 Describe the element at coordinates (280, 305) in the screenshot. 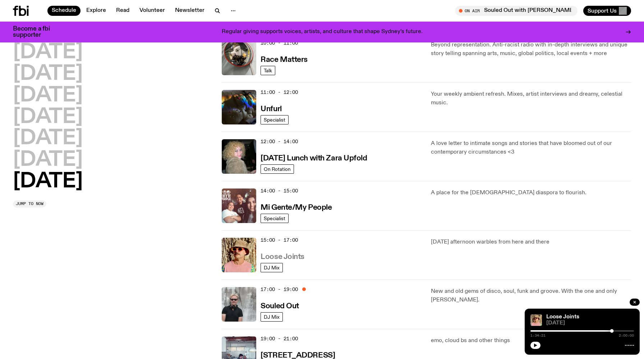

I see `a: Souled Out` at that location.